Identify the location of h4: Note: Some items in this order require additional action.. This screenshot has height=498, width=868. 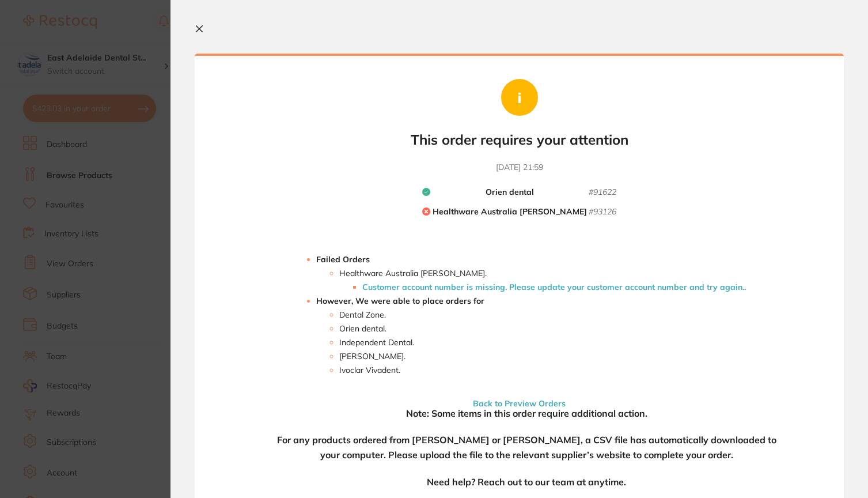
(526, 414).